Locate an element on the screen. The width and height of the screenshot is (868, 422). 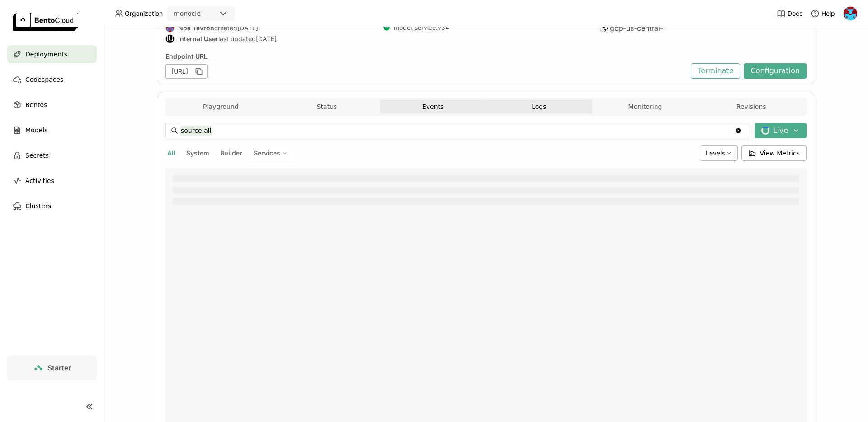
div: IU is located at coordinates (170, 39).